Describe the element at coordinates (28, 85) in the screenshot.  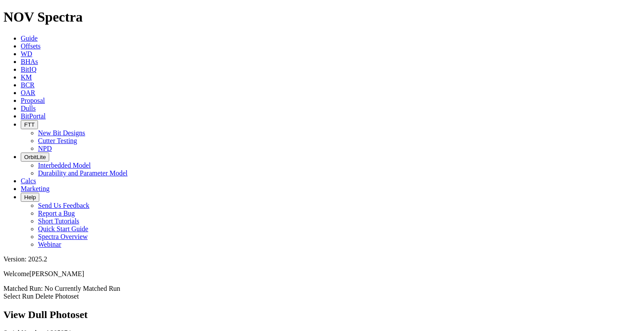
I see `span: BCR` at that location.